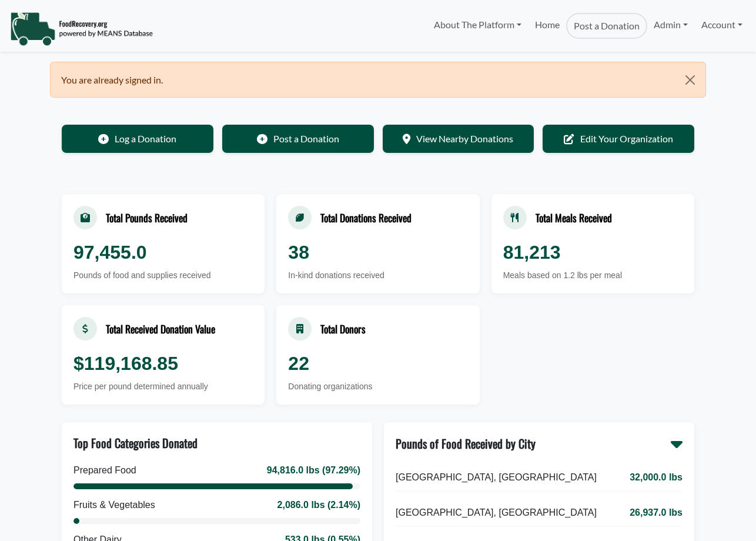  Describe the element at coordinates (377, 386) in the screenshot. I see `div: Donating organizations` at that location.